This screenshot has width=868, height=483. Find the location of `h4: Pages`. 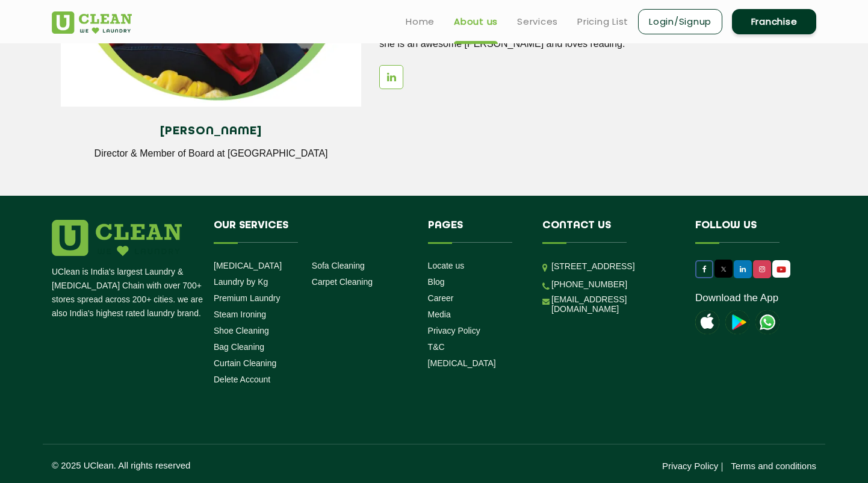

h4: Pages is located at coordinates (476, 232).